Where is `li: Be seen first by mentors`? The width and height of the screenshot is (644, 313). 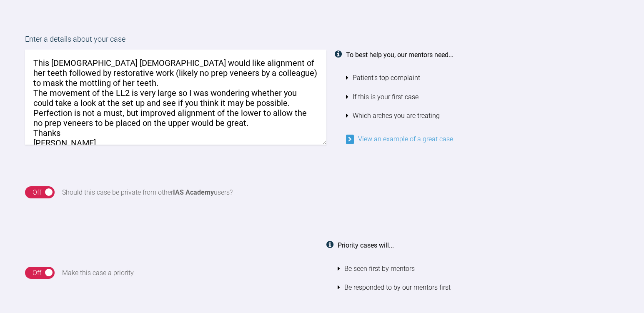 li: Be seen first by mentors is located at coordinates (479, 268).